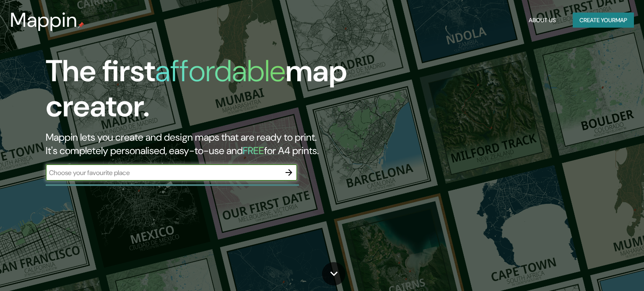 The height and width of the screenshot is (291, 644). Describe the element at coordinates (603, 20) in the screenshot. I see `button: Create yourmap` at that location.